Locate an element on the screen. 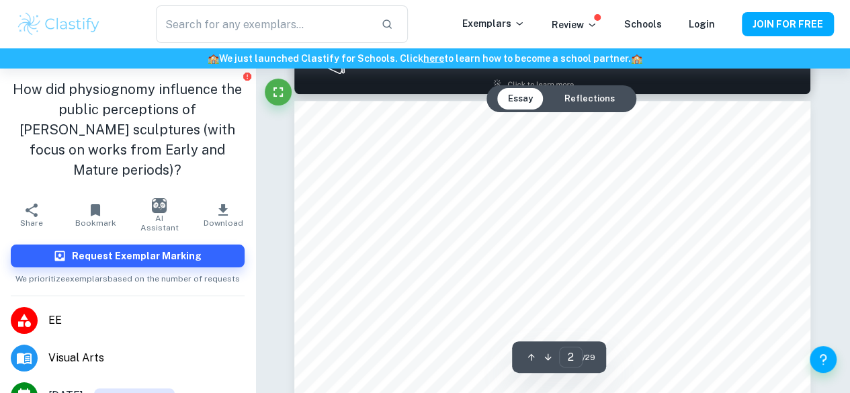 The image size is (850, 393). button: Reflections is located at coordinates (589, 99).